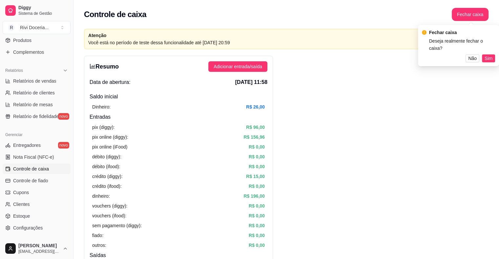 The image size is (499, 259). I want to click on article: dinheiro:, so click(101, 196).